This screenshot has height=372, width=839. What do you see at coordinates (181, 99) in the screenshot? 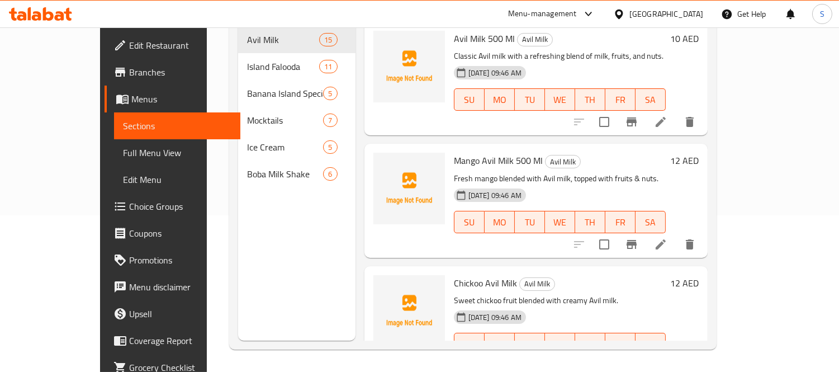
I see `span: Menus` at bounding box center [181, 99].